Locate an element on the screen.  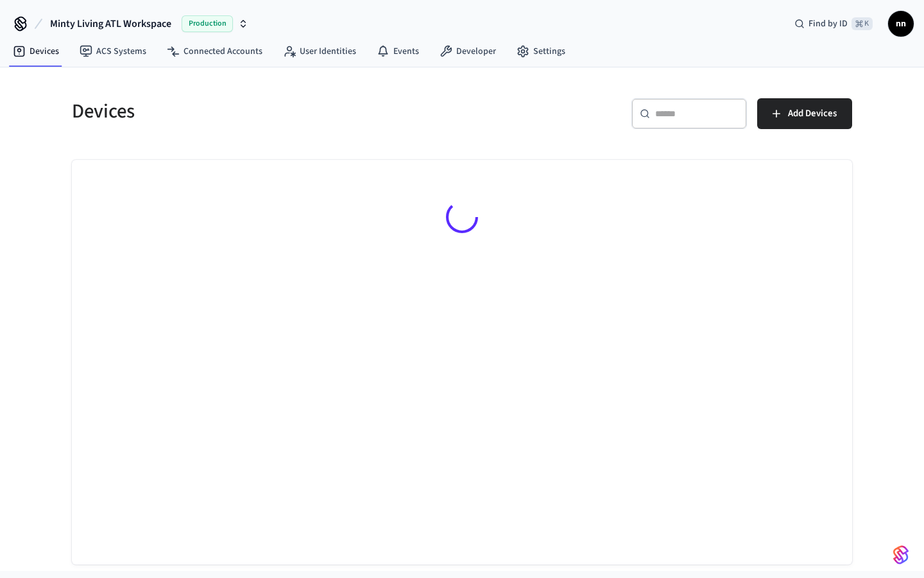
div: Find by ID⌘ K is located at coordinates (833, 24).